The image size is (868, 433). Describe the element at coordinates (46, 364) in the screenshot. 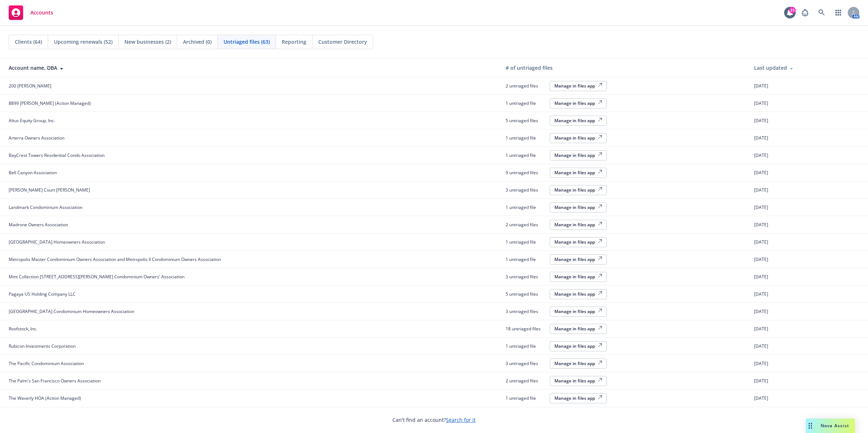

I see `span: The Pacific Condominium Association` at that location.